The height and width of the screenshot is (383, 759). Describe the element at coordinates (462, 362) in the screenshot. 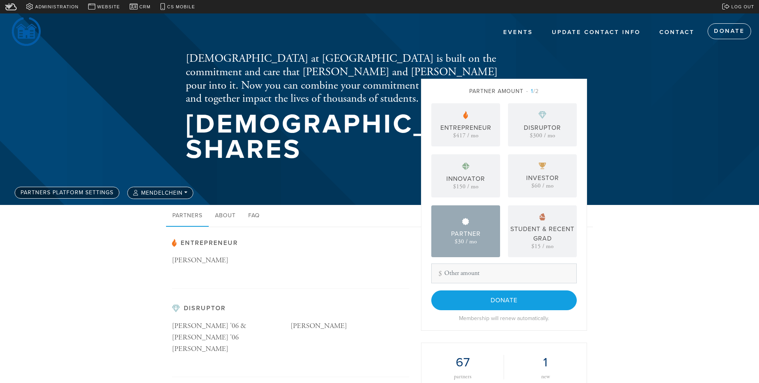

I see `h2: 67` at that location.